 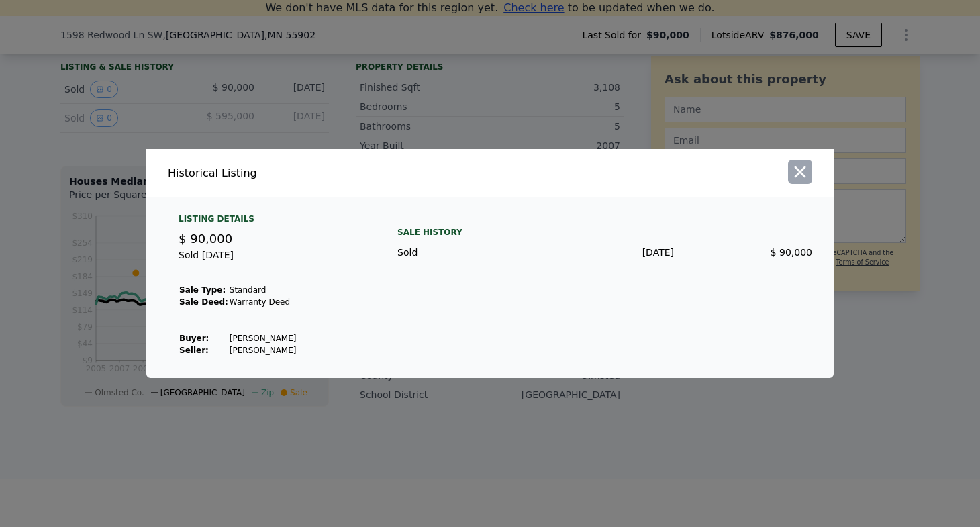 What do you see at coordinates (194, 338) in the screenshot?
I see `strong: Buyer :` at bounding box center [194, 338].